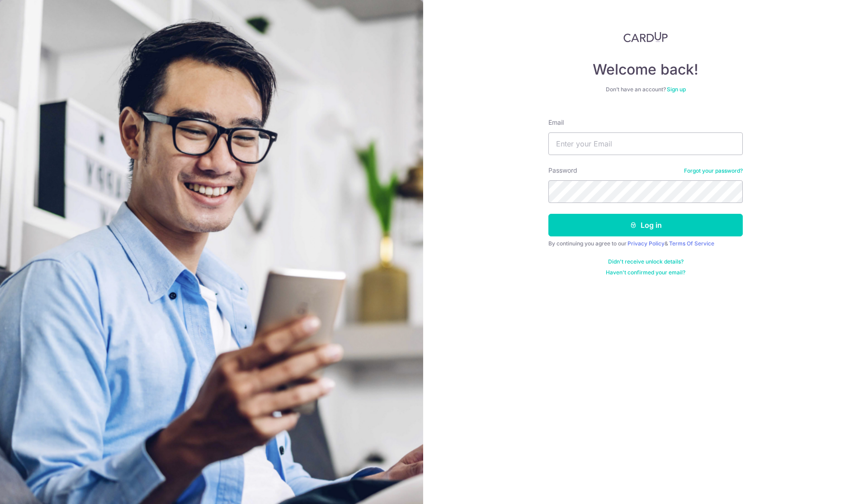 The height and width of the screenshot is (504, 868). Describe the element at coordinates (692, 243) in the screenshot. I see `a: Terms Of Service` at that location.